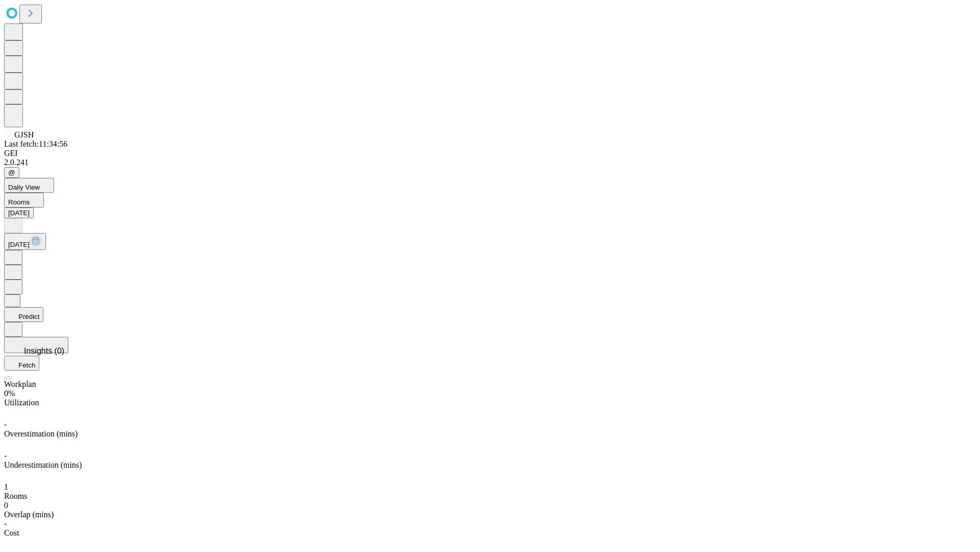 The height and width of the screenshot is (552, 980). Describe the element at coordinates (24, 134) in the screenshot. I see `span: GJSH` at that location.